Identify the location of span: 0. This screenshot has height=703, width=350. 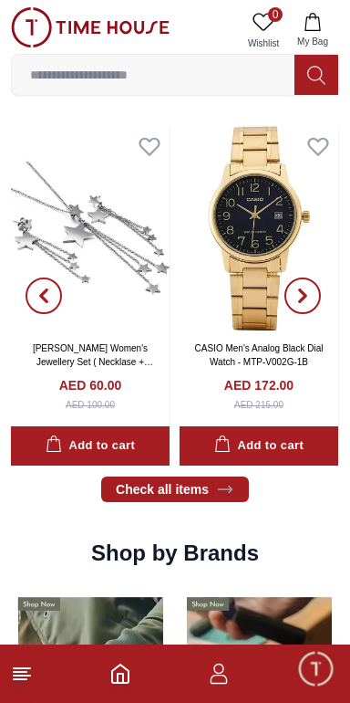
(276, 15).